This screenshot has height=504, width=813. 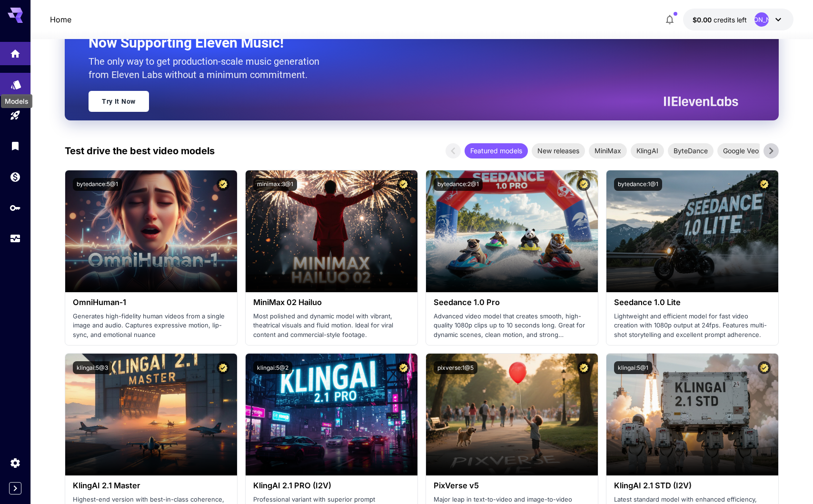 What do you see at coordinates (496, 151) in the screenshot?
I see `div: Featured models` at bounding box center [496, 151].